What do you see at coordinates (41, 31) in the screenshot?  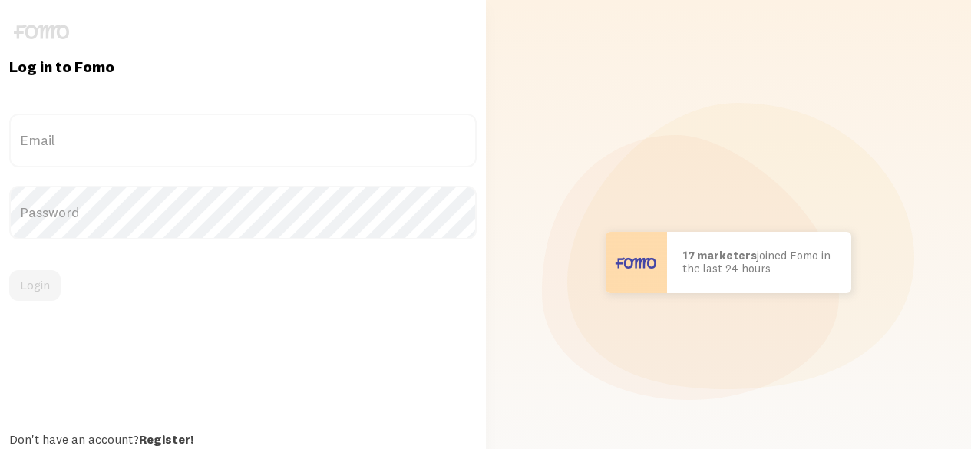 I see `img: fomo-logo-gray-b99e0e8ada9f9040e2984d0d95b3b12da0074ffd48d1e5cb62ac37fc77b0b268.svg` at bounding box center [41, 31].